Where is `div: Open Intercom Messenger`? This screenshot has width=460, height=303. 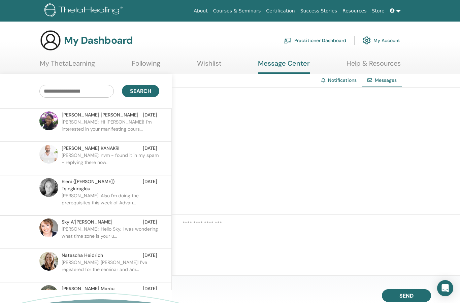
div: Open Intercom Messenger is located at coordinates (446, 288).